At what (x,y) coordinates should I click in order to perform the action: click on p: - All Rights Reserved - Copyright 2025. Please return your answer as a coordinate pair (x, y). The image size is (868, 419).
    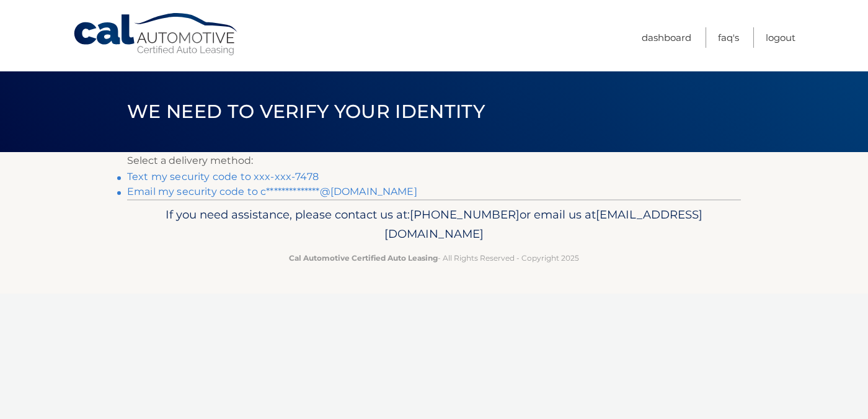
    Looking at the image, I should click on (434, 258).